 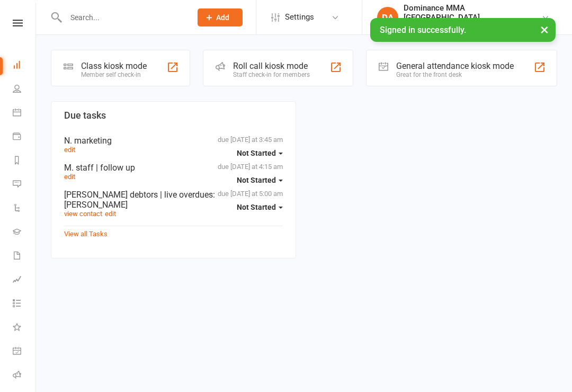 I want to click on a: view contact, so click(x=83, y=213).